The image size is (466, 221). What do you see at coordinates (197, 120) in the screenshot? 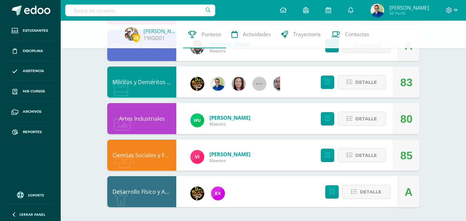
I see `img: fd23069c3bd5c8dde97a66a86ce78287.png` at bounding box center [197, 120].